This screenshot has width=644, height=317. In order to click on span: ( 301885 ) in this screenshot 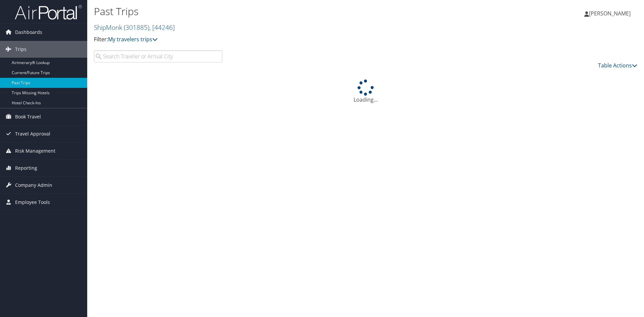, I will do `click(137, 27)`.